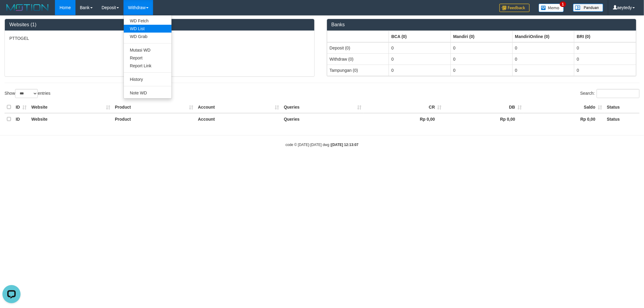 This screenshot has height=308, width=644. I want to click on img: Feedback.jpg, so click(514, 8).